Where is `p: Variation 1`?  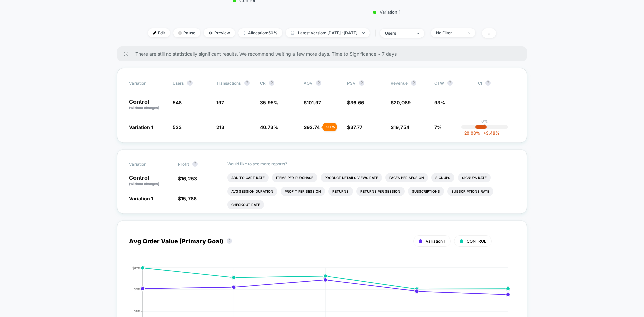 p: Variation 1 is located at coordinates (387, 12).